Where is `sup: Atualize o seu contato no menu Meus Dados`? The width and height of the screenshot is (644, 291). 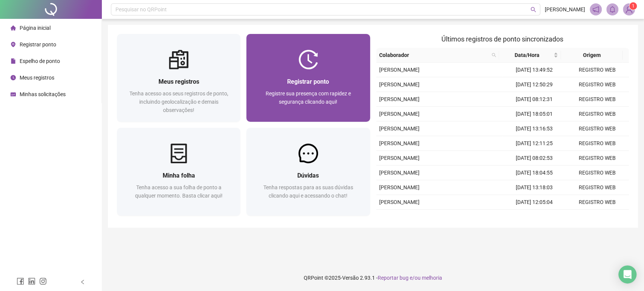 sup: Atualize o seu contato no menu Meus Dados is located at coordinates (633, 6).